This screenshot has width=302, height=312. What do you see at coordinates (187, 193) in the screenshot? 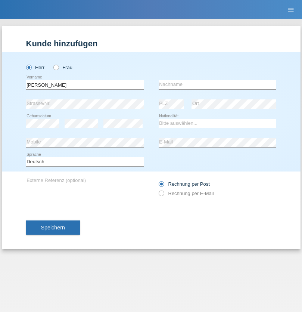
I see `label: Rechnung per E-Mail` at bounding box center [187, 193].